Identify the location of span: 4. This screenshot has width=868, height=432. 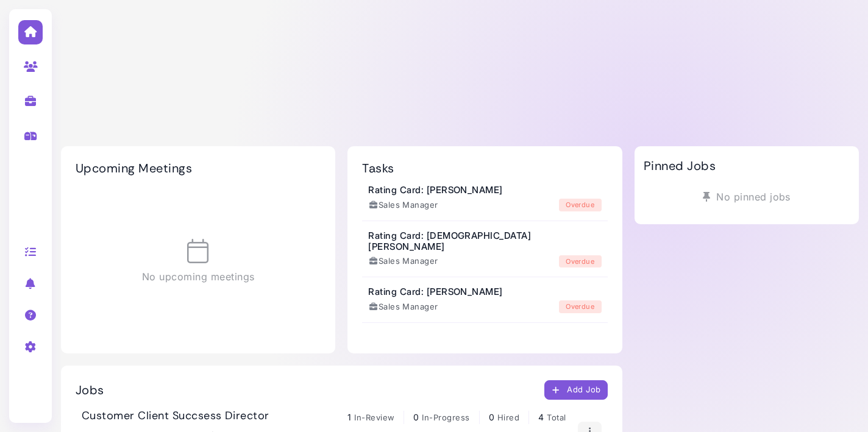
(541, 416).